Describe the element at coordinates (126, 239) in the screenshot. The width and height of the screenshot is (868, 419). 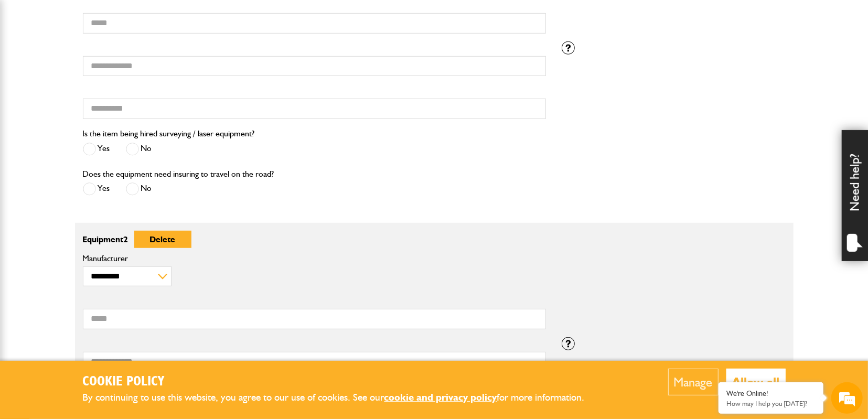
I see `span: 2` at that location.